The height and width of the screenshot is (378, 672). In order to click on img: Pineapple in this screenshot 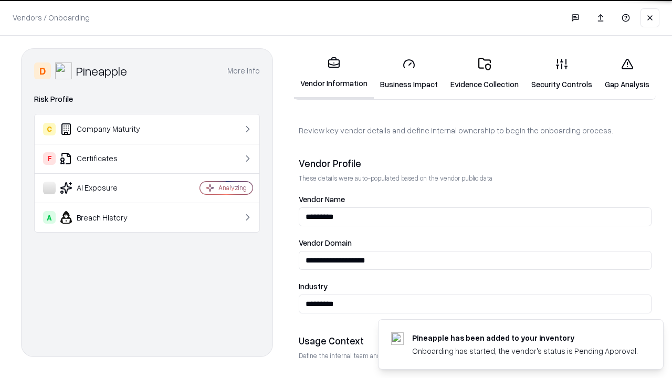, I will do `click(64, 71)`.